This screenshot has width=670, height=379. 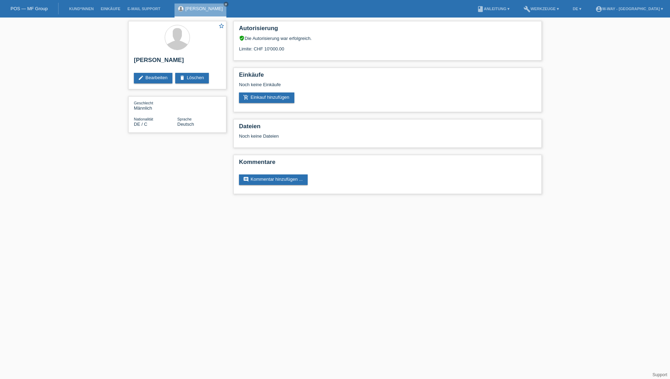 What do you see at coordinates (182, 78) in the screenshot?
I see `i: delete` at bounding box center [182, 78].